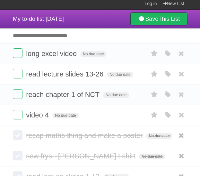 The height and width of the screenshot is (176, 200). I want to click on span: read lecture slides 13-26, so click(65, 74).